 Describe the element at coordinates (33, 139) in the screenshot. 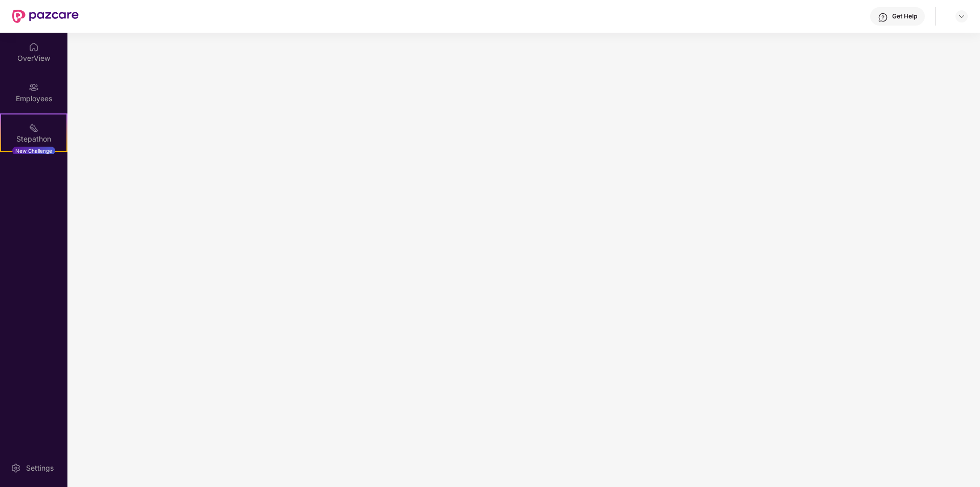

I see `div: Stepathon` at that location.